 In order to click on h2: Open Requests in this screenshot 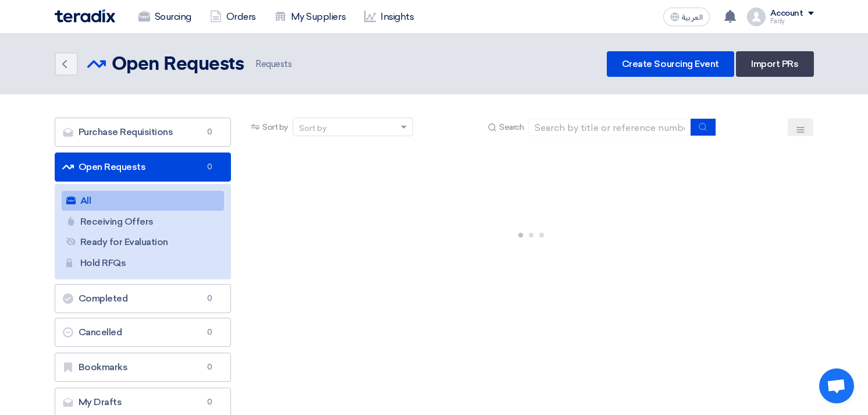, I will do `click(178, 65)`.